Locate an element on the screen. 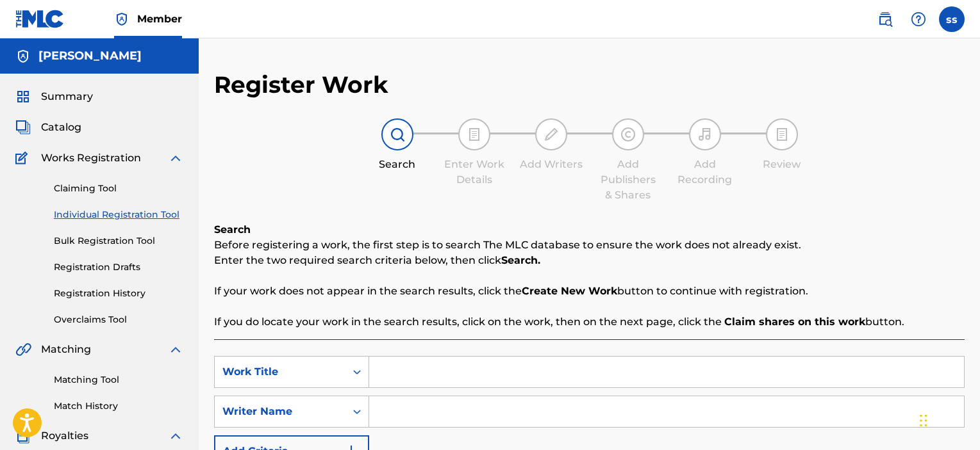 The image size is (980, 450). b: Search is located at coordinates (232, 230).